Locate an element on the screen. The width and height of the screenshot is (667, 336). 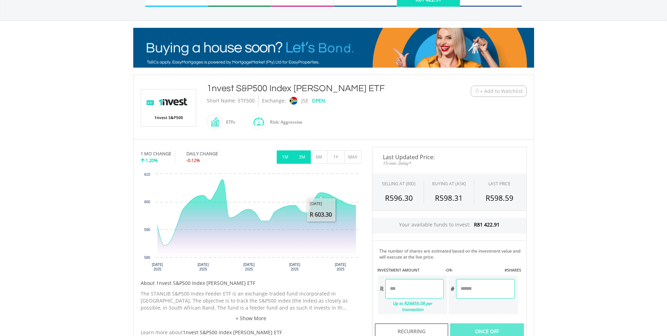
button: 1Y is located at coordinates (336, 157).